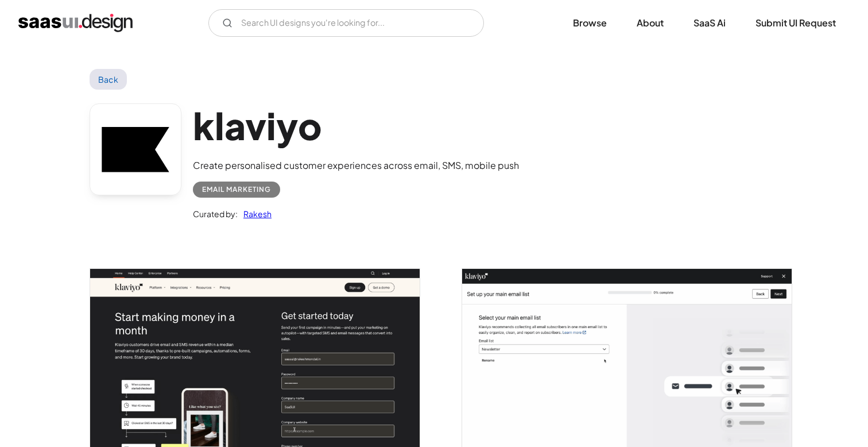  What do you see at coordinates (709, 23) in the screenshot?
I see `a: SaaS Ai` at bounding box center [709, 23].